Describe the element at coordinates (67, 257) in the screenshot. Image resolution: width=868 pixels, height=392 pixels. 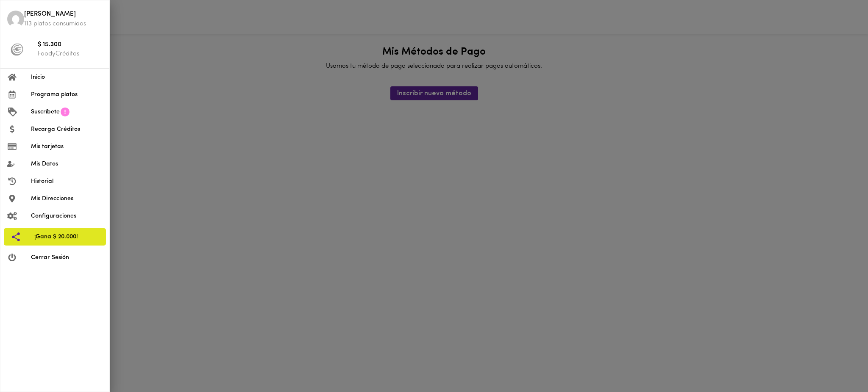
I see `span: Cerrar Sesión` at that location.